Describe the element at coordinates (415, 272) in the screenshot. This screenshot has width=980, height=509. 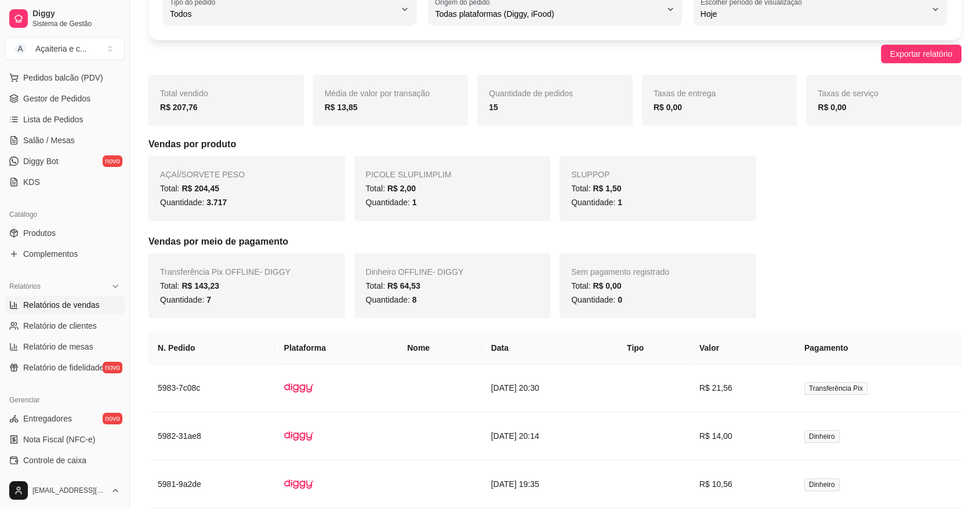
I see `span: Dinheiro OFFLINE - DIGGY` at that location.